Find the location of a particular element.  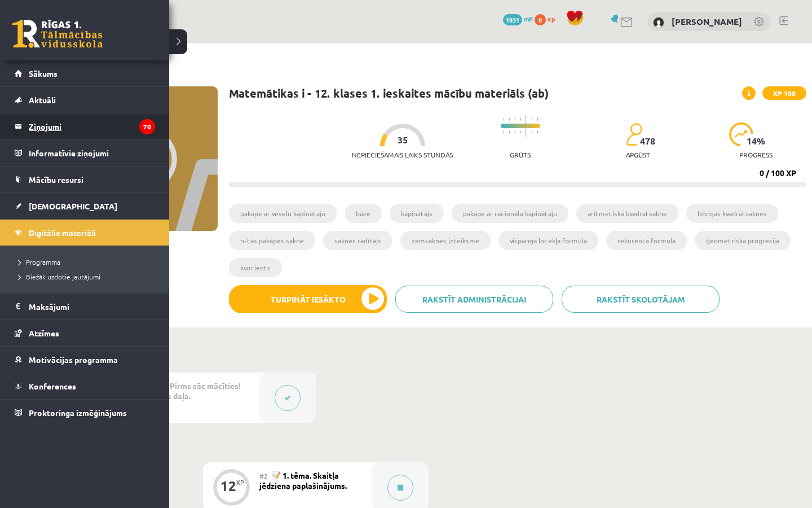

span: 💡 Pirms sāc mācīties! Ievada daļa. is located at coordinates (193, 390).